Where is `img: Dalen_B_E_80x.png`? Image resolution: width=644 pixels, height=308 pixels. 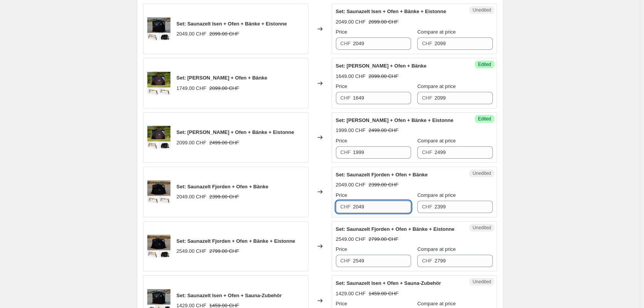
img: Dalen_B_E_80x.png is located at coordinates (159, 137).